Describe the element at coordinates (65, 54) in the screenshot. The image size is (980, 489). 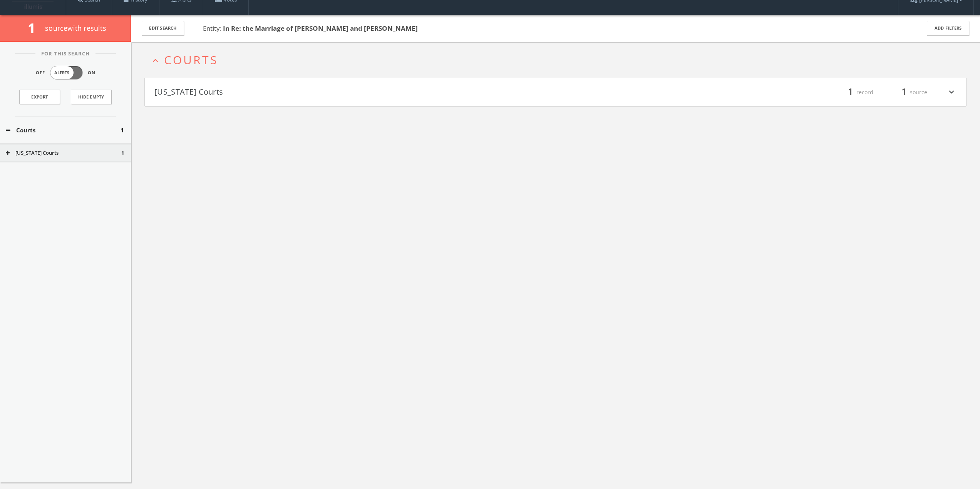
I see `span: For This Search` at that location.